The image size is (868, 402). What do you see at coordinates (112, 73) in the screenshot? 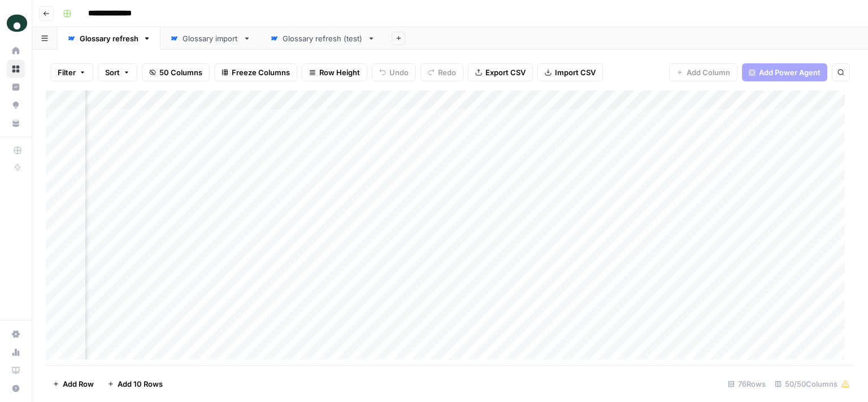
I see `span: Sort` at bounding box center [112, 73].